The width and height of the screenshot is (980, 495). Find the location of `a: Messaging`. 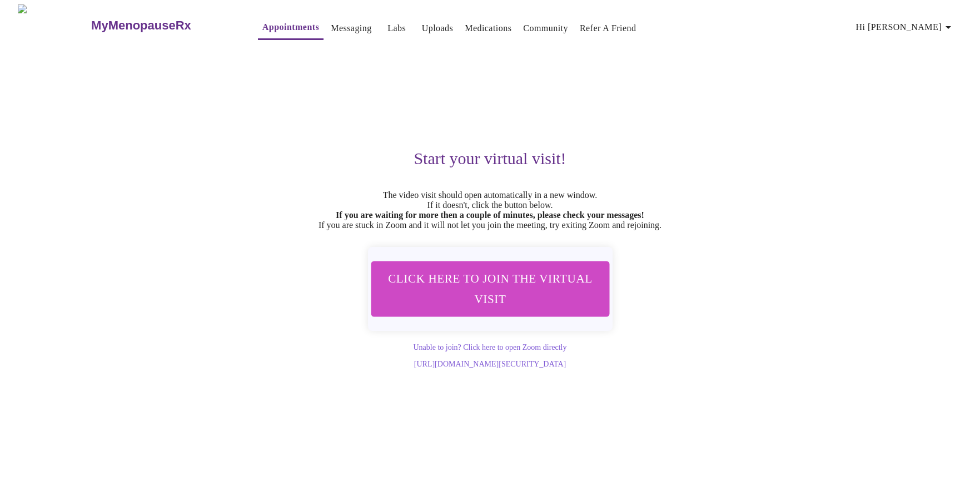

a: Messaging is located at coordinates (351, 28).